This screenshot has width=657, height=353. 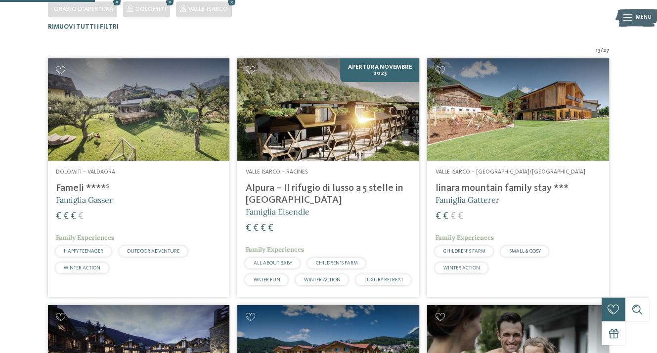 What do you see at coordinates (525, 251) in the screenshot?
I see `span: SMALL & COSY` at bounding box center [525, 251].